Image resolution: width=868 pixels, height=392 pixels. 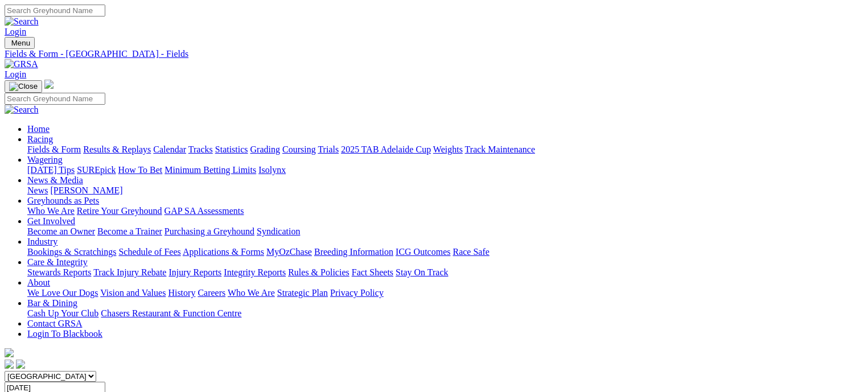 I want to click on a: Purchasing a Greyhound, so click(x=209, y=231).